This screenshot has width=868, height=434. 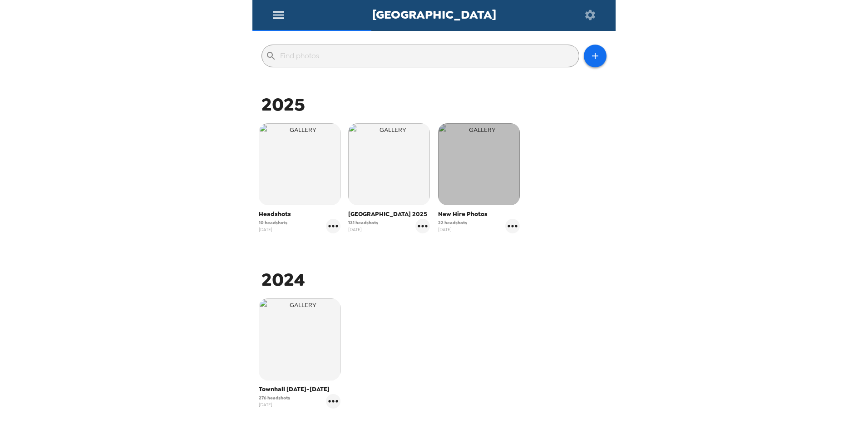 I want to click on span: 2025, so click(x=283, y=104).